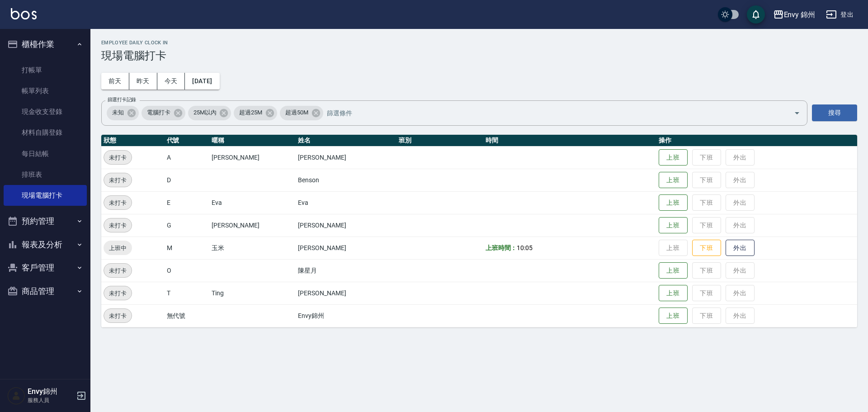  What do you see at coordinates (50, 400) in the screenshot?
I see `p: 服務人員` at bounding box center [50, 400].